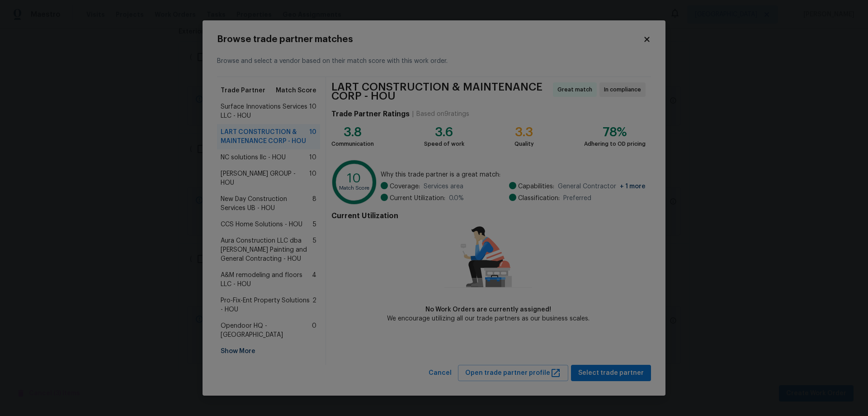  What do you see at coordinates (444, 144) in the screenshot?
I see `div: Speed of work` at bounding box center [444, 144].